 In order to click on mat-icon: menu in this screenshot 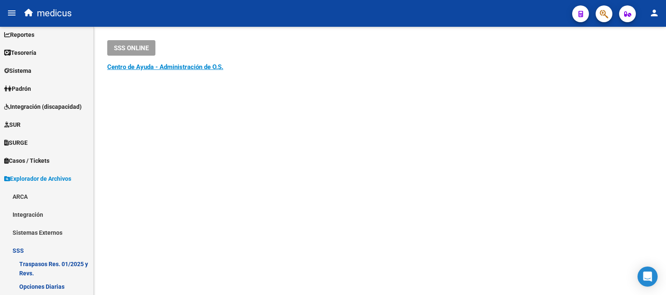, I will do `click(12, 13)`.